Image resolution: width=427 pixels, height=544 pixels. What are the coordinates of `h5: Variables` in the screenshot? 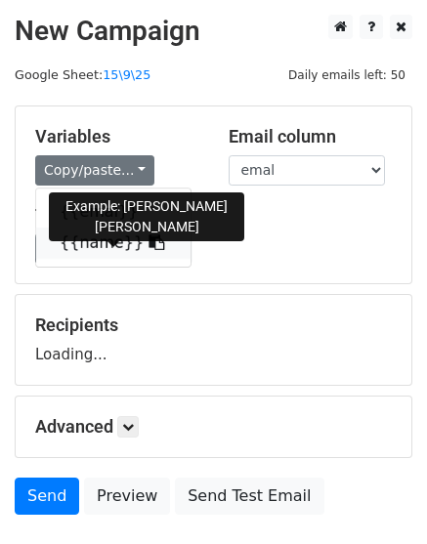 It's located at (117, 137).